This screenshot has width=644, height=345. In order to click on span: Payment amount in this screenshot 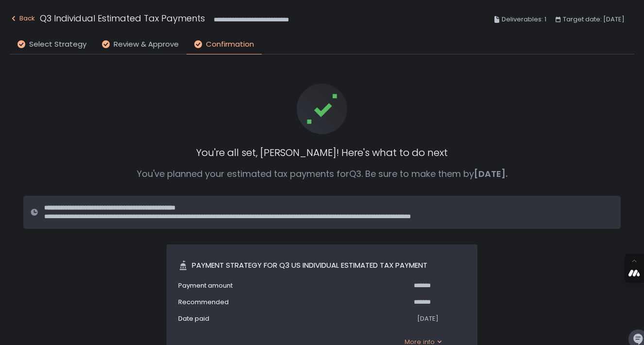, I will do `click(206, 286)`.